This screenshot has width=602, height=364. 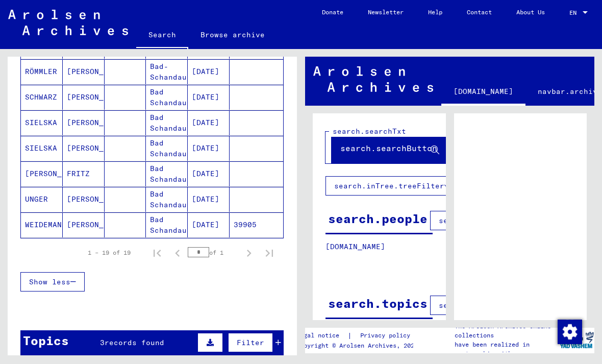 I want to click on a: Privacy policy, so click(x=387, y=335).